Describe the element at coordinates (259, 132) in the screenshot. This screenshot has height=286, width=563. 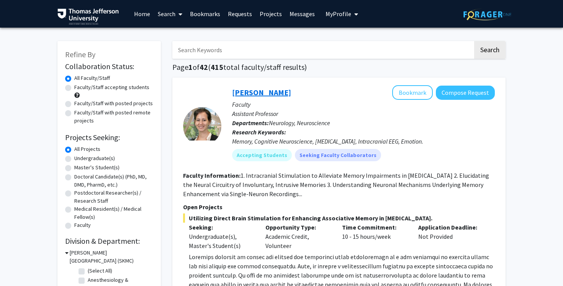
I see `b: Research Keywords:` at that location.